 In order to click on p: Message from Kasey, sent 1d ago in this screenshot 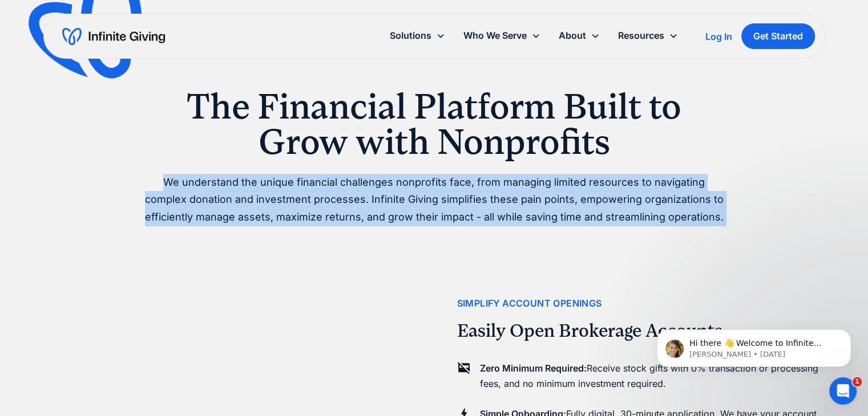, I will do `click(124, 49)`.